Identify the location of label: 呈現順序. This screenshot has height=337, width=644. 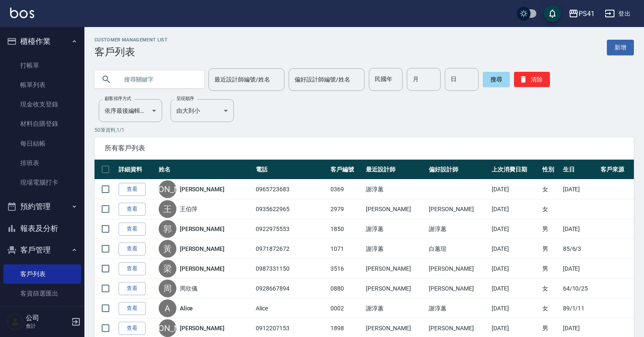
(185, 99).